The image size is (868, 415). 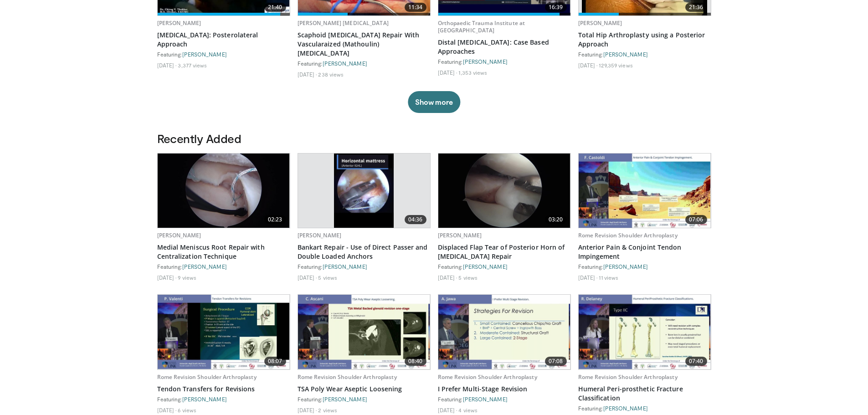 What do you see at coordinates (556, 220) in the screenshot?
I see `span: 03:20` at bounding box center [556, 220].